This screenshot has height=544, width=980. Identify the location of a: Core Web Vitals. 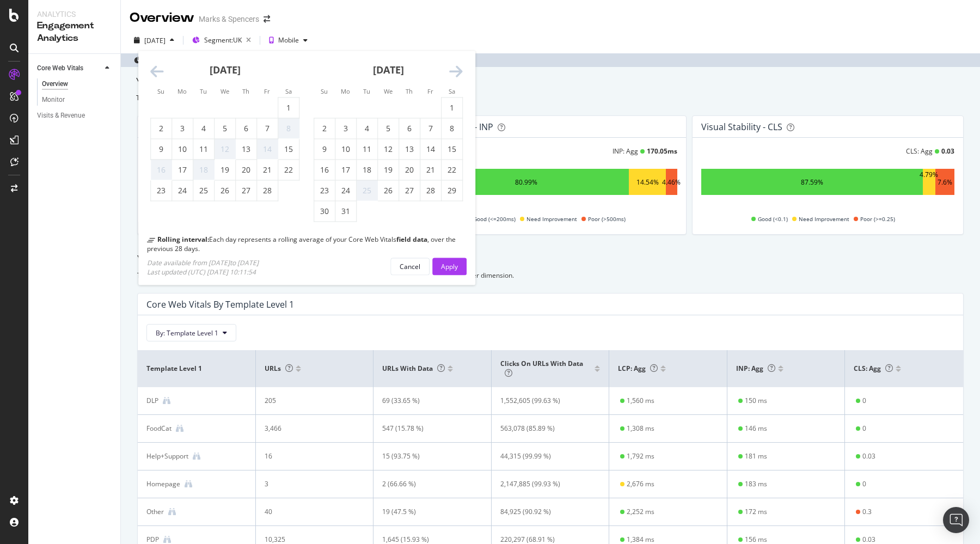
(69, 68).